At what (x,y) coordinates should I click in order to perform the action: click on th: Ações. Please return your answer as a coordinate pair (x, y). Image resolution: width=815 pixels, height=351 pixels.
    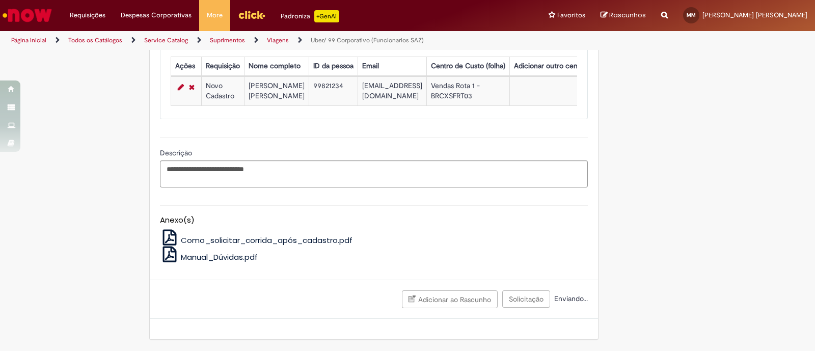
    Looking at the image, I should click on (186, 66).